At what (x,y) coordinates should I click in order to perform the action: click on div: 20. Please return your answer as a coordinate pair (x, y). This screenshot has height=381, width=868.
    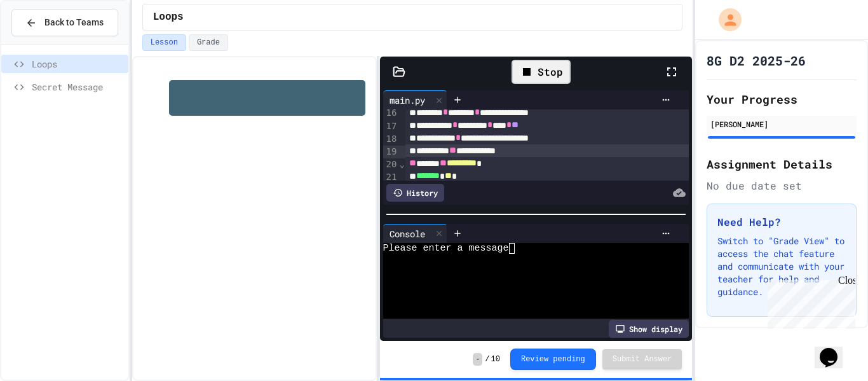
    Looking at the image, I should click on (390, 165).